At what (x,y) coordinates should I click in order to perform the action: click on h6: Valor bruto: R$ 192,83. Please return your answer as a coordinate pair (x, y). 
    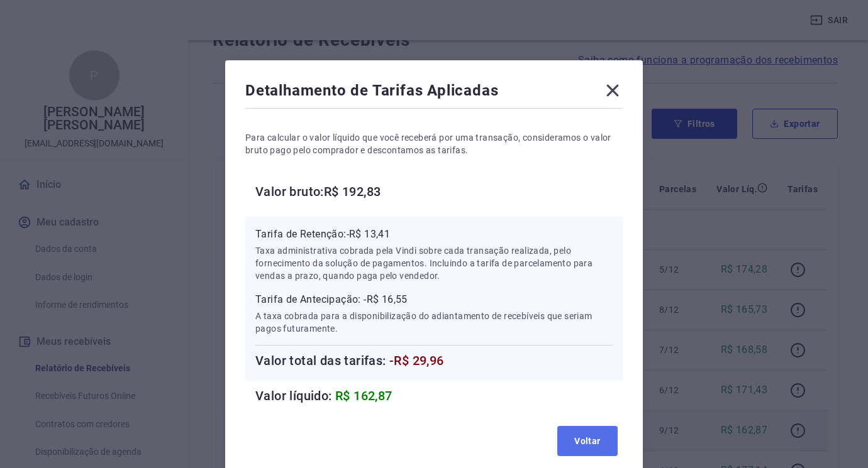
    Looking at the image, I should click on (439, 192).